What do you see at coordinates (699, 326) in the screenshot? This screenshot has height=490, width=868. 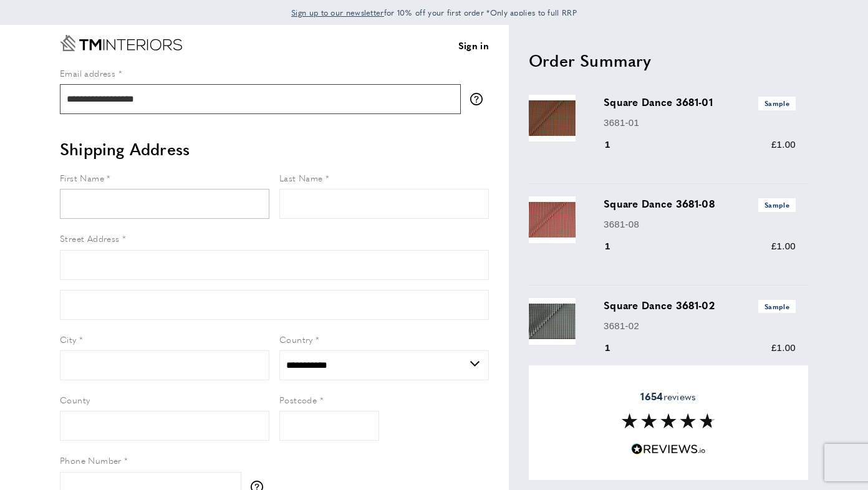 I see `p: 3681-02` at bounding box center [699, 326].